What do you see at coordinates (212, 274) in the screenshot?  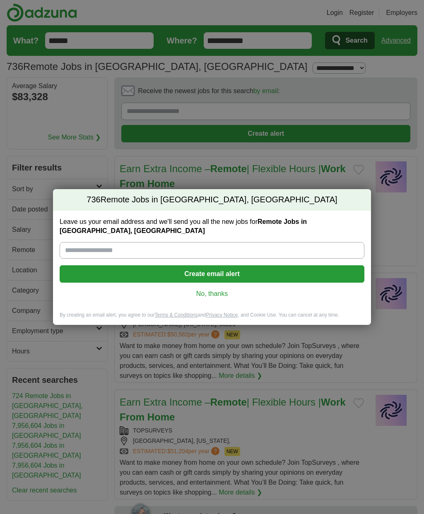 I see `button: Create email alert` at bounding box center [212, 274].